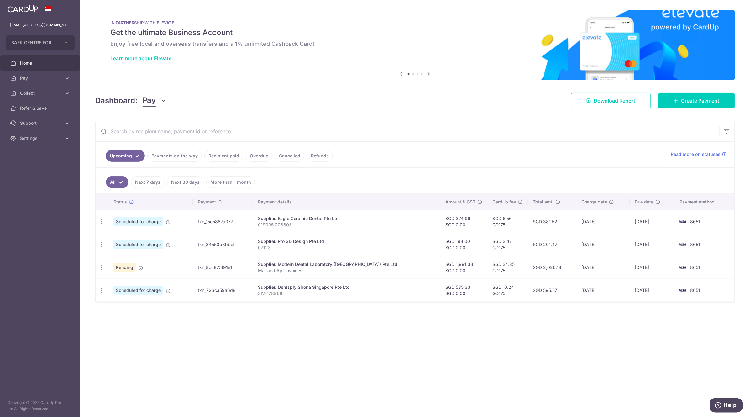 Image resolution: width=750 pixels, height=417 pixels. Describe the element at coordinates (125, 156) in the screenshot. I see `a: Upcoming` at that location.